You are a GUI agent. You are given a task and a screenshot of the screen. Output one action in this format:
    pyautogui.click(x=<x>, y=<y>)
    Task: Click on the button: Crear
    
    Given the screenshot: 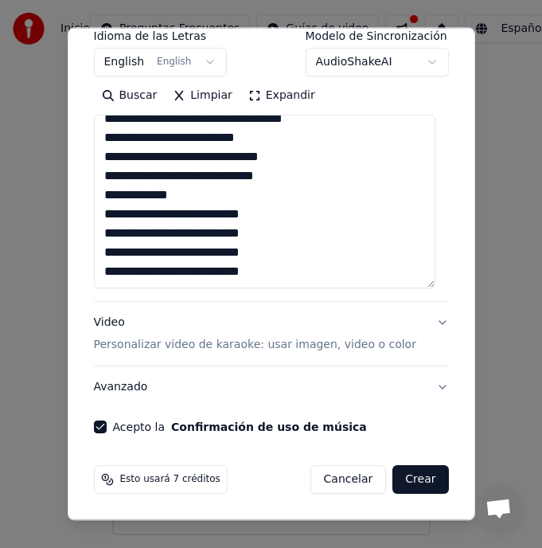 What is the action you would take?
    pyautogui.click(x=421, y=479)
    